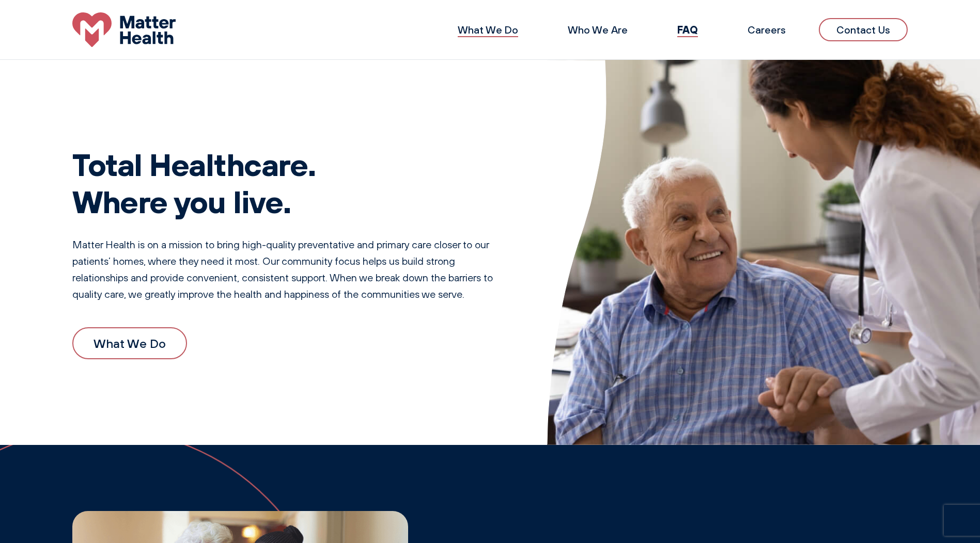 The width and height of the screenshot is (980, 543). Describe the element at coordinates (767, 29) in the screenshot. I see `a: Careers` at that location.